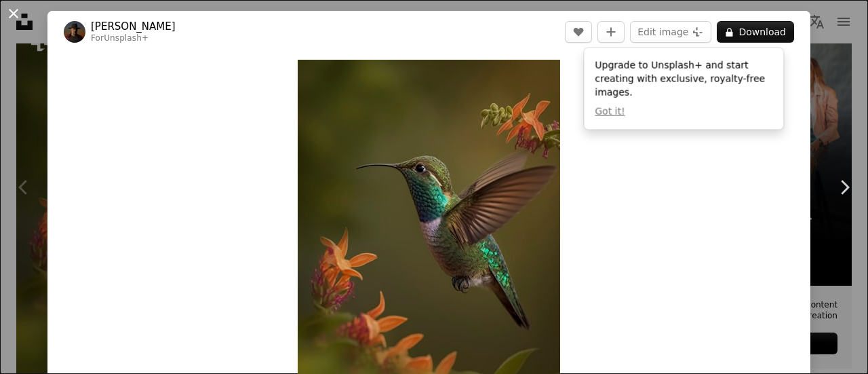 The height and width of the screenshot is (374, 868). What do you see at coordinates (610, 112) in the screenshot?
I see `button: Got it!` at bounding box center [610, 112].